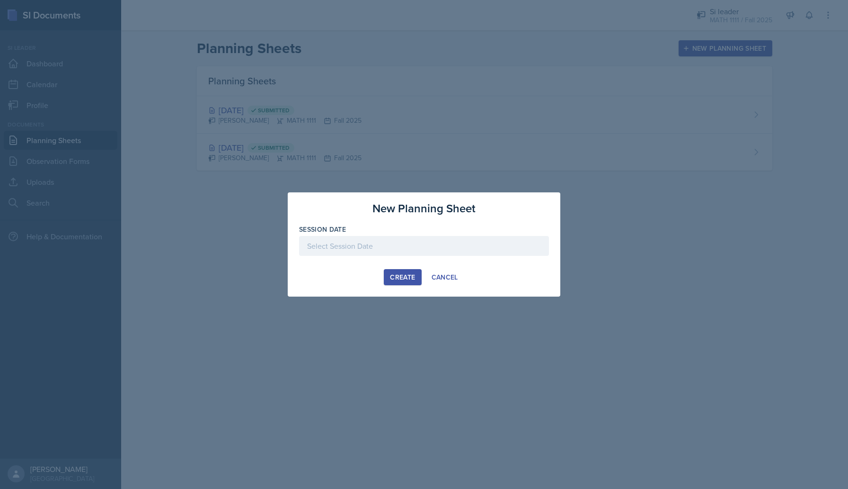  What do you see at coordinates (322, 229) in the screenshot?
I see `label: Session Date` at bounding box center [322, 229].